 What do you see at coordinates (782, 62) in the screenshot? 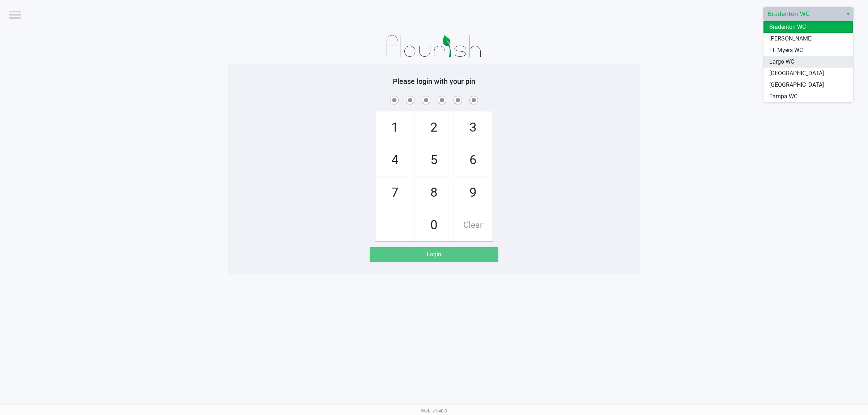
I see `span: Largo WC` at bounding box center [782, 62].